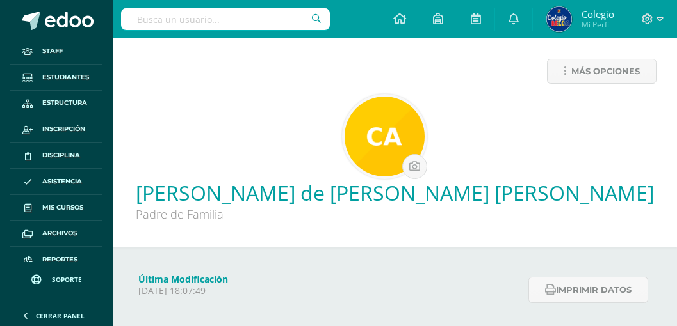  Describe the element at coordinates (56, 104) in the screenshot. I see `a: Estructura` at that location.